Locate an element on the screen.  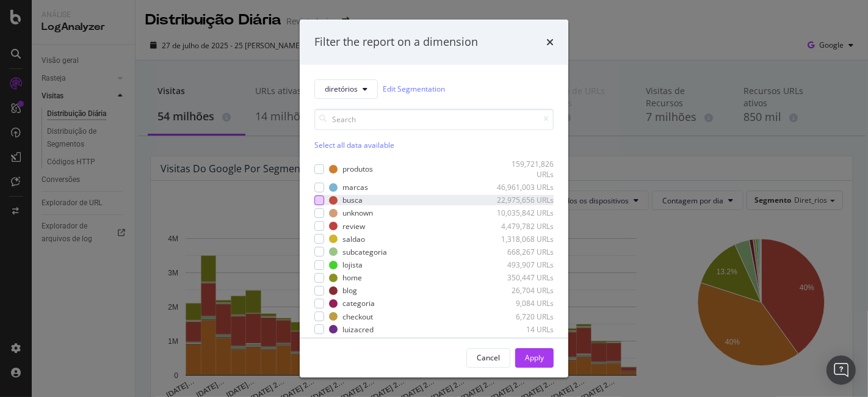
div: 22,975,656 URLs is located at coordinates (524, 200).